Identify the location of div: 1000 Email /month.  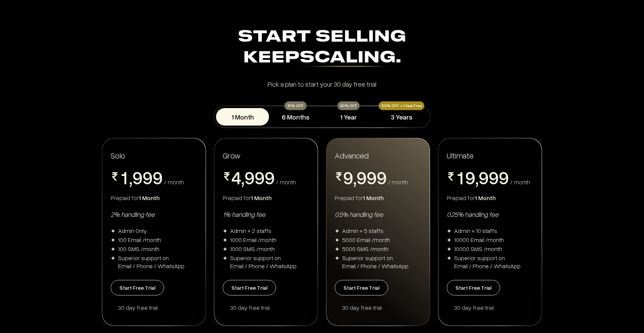
(253, 240).